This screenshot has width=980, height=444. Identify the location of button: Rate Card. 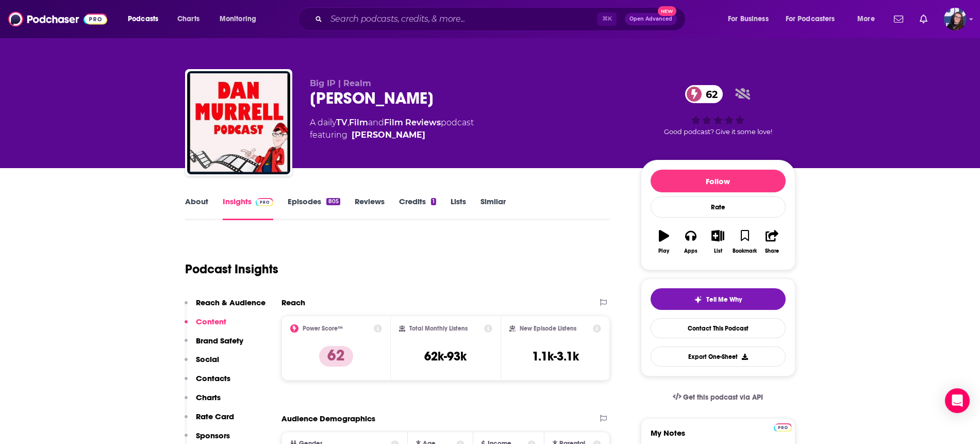
(209, 420).